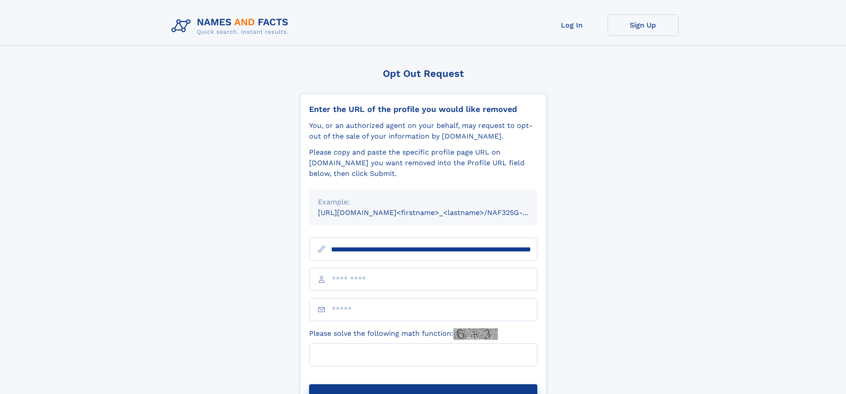 The width and height of the screenshot is (846, 394). What do you see at coordinates (423, 131) in the screenshot?
I see `div: You, or an authorized agent on your behalf, may request to opt-out of the sale of your informatio...` at bounding box center [423, 131].